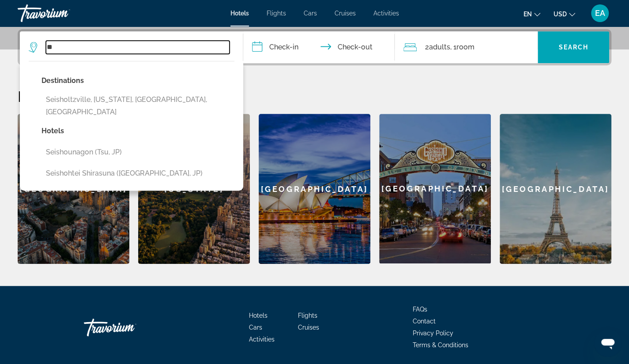 The height and width of the screenshot is (364, 629). What do you see at coordinates (138, 131) in the screenshot?
I see `p: Hotels` at bounding box center [138, 131].